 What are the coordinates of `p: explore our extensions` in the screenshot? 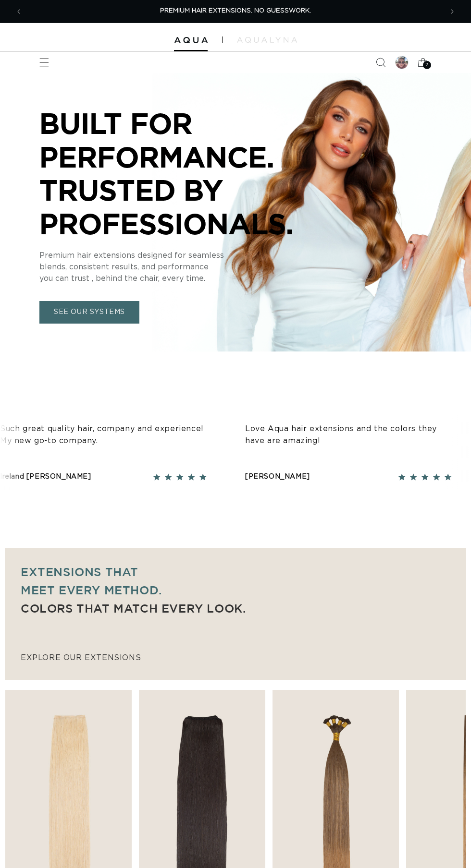 It's located at (236, 658).